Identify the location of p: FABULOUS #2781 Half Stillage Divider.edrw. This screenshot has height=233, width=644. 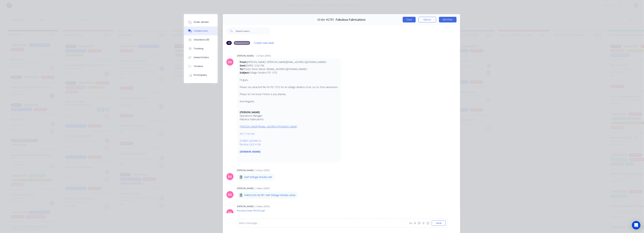
(270, 195).